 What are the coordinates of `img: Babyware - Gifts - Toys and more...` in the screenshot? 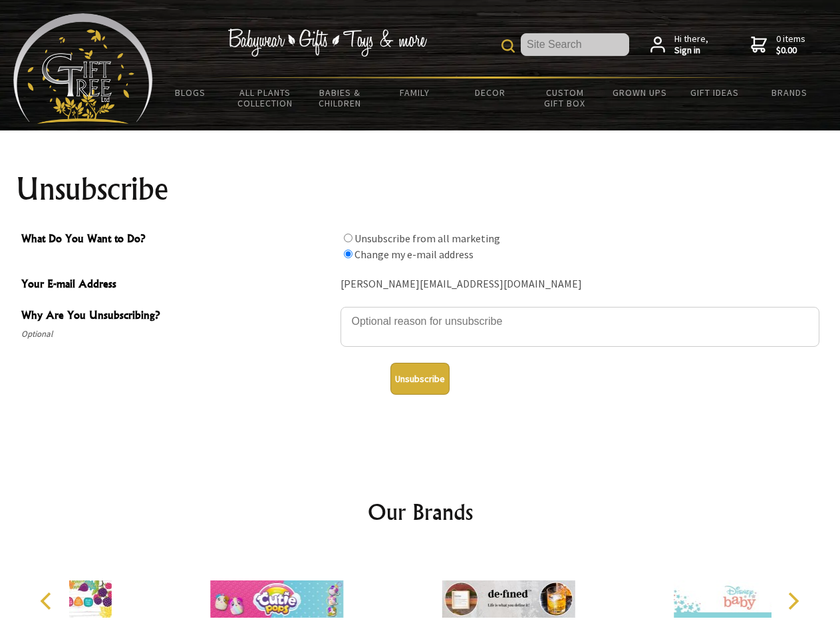 It's located at (83, 68).